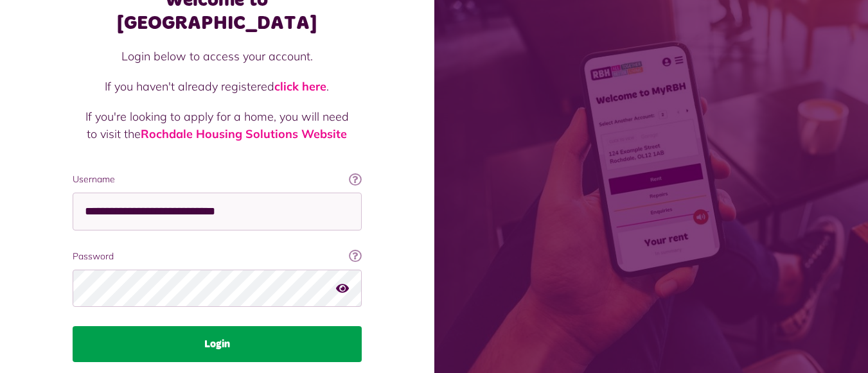 The image size is (868, 373). I want to click on p: If you haven't already registered ., so click(218, 86).